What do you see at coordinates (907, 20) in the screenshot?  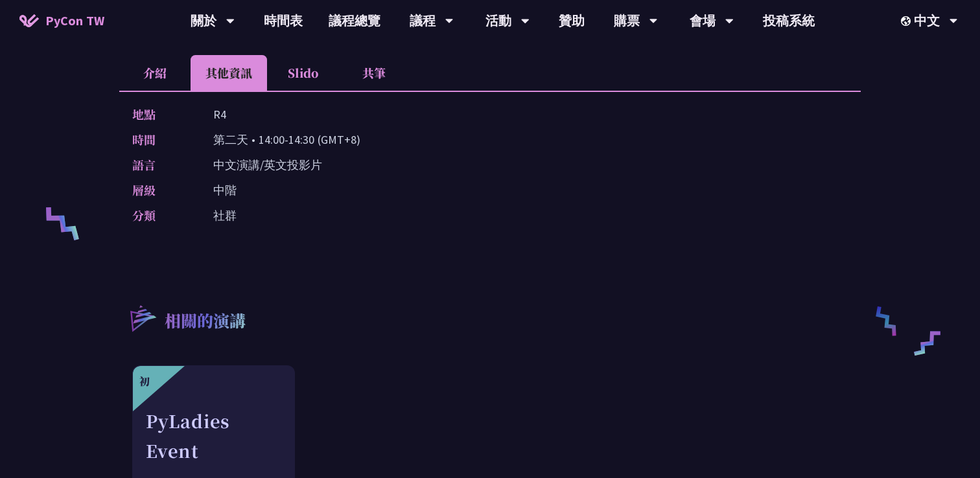 I see `img: Locale Icon` at bounding box center [907, 20].